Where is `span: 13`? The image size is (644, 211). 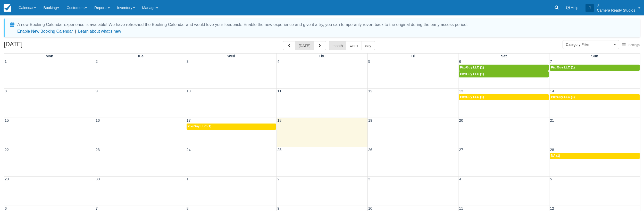
span: 13 is located at coordinates (461, 91).